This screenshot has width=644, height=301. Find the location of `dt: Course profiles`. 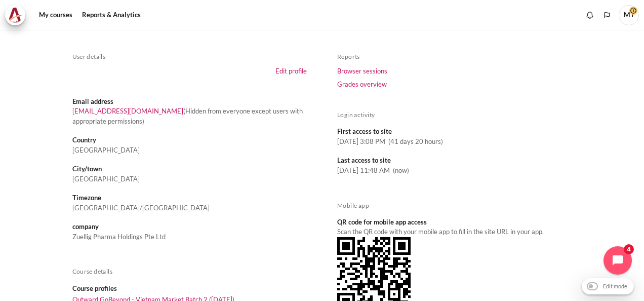

dt: Course profiles is located at coordinates (190, 289).